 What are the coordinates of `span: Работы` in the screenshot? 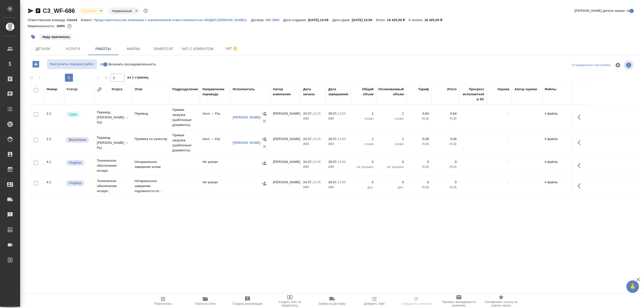 It's located at (103, 49).